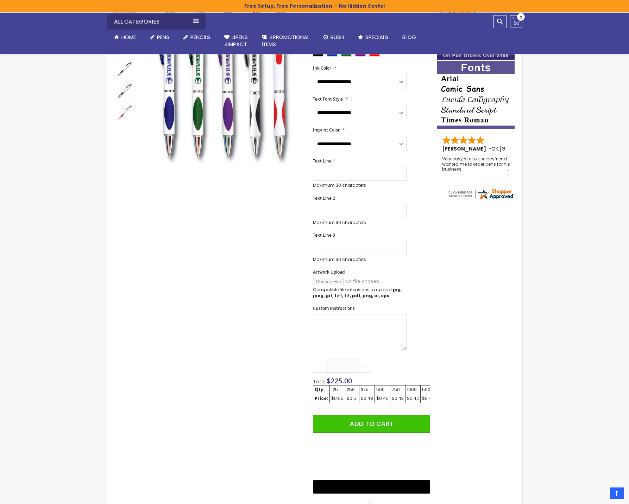 This screenshot has width=629, height=504. I want to click on span: Text Font Style, so click(328, 99).